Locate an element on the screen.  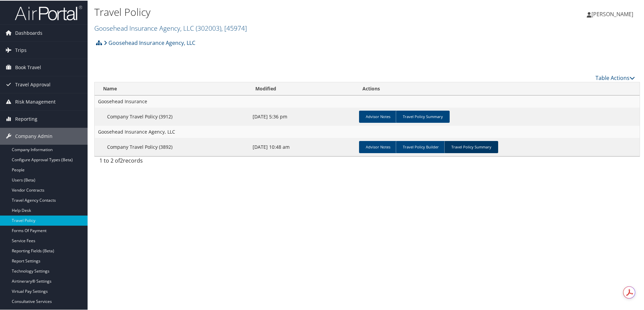
span: Reporting is located at coordinates (27, 118).